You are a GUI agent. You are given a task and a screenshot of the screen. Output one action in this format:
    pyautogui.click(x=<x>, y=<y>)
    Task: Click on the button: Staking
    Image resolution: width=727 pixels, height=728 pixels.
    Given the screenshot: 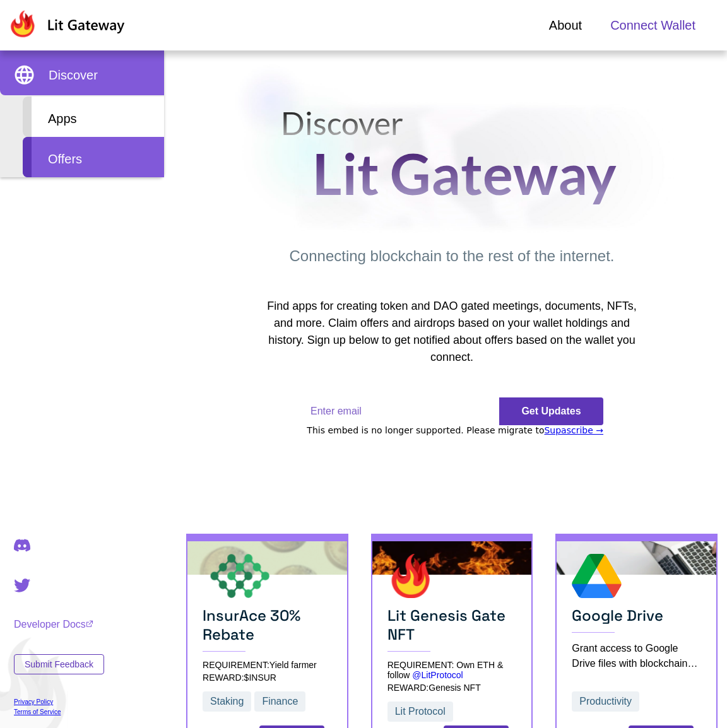 What is the action you would take?
    pyautogui.click(x=226, y=702)
    